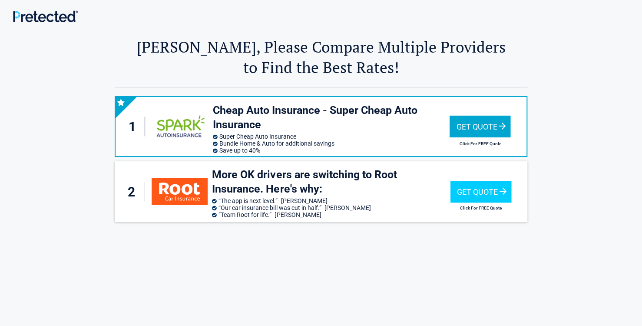 This screenshot has height=326, width=642. Describe the element at coordinates (135, 126) in the screenshot. I see `div: 1` at that location.